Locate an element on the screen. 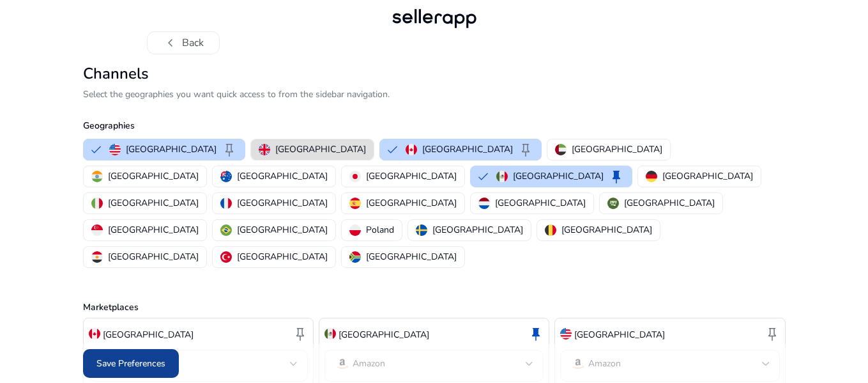  img: au.svg is located at coordinates (226, 176).